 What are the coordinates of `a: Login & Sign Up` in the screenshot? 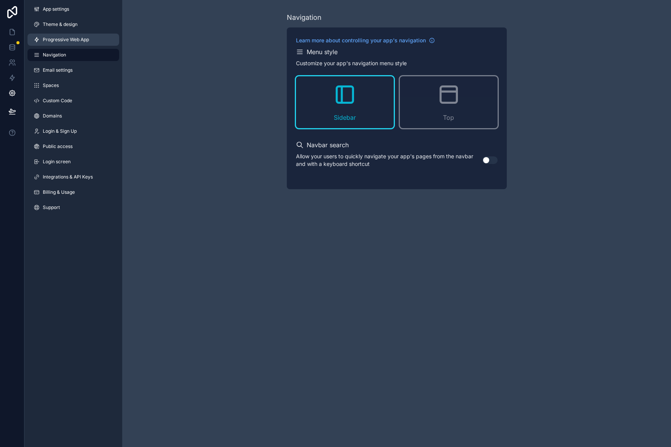 It's located at (73, 131).